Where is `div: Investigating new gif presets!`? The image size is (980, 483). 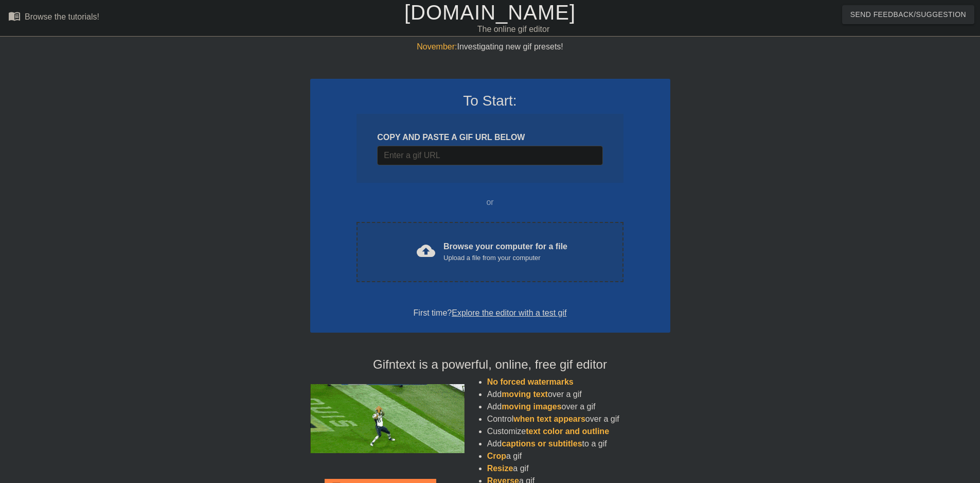 div: Investigating new gif presets! is located at coordinates (490, 47).